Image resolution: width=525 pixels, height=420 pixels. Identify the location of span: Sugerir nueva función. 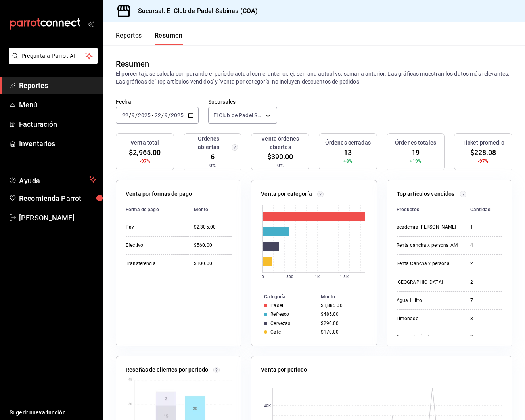
(53, 413).